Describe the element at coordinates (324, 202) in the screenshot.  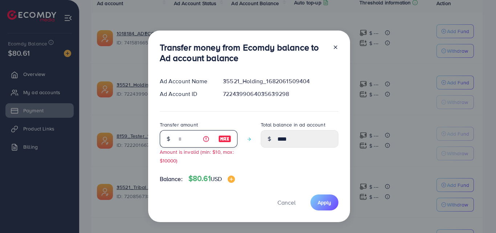
I see `span: Apply` at that location.